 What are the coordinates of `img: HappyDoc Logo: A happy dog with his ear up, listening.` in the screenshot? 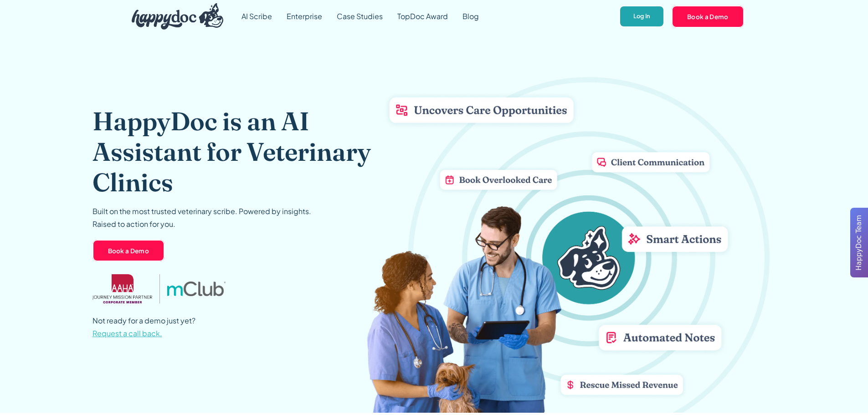 It's located at (177, 16).